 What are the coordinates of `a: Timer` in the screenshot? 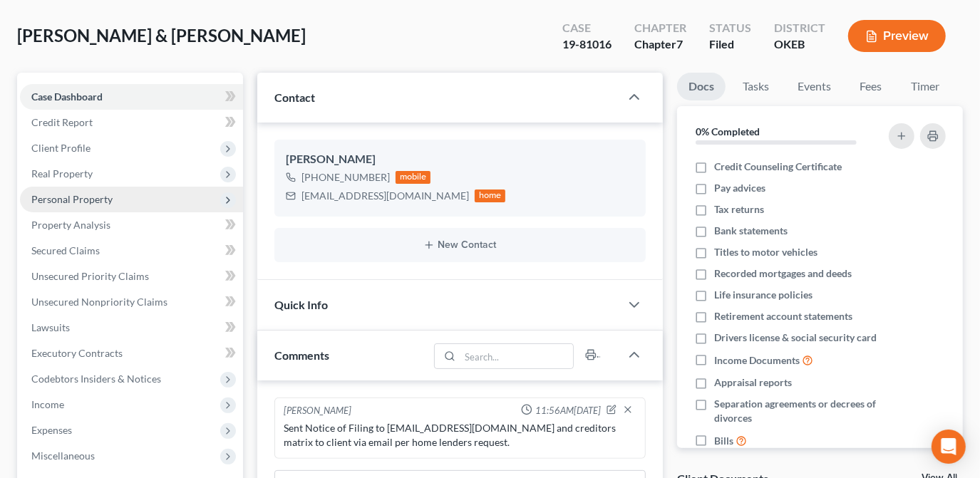 It's located at (925, 86).